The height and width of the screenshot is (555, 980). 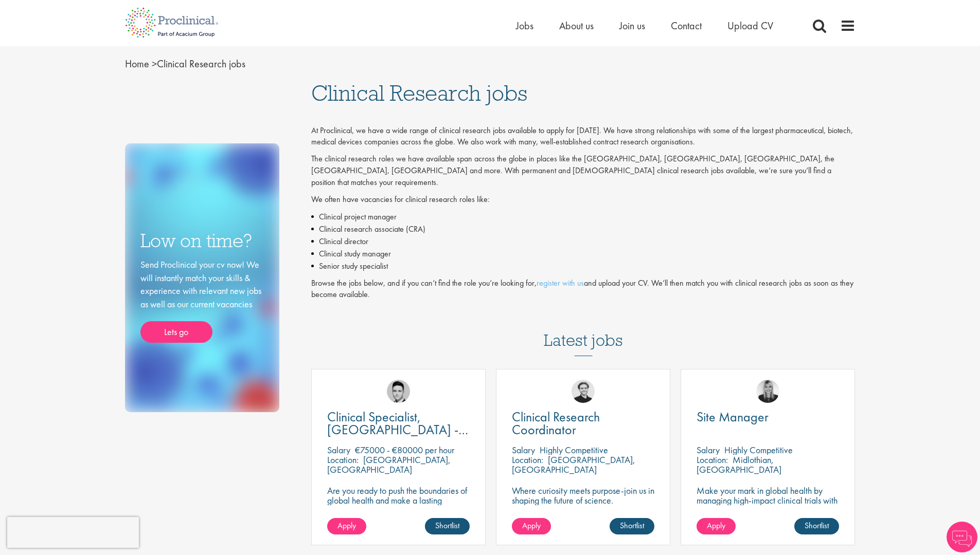 What do you see at coordinates (584, 170) in the screenshot?
I see `p: The clinical research roles we have available span across the globe in places like the [GEOGRAPHI...` at bounding box center [584, 170].